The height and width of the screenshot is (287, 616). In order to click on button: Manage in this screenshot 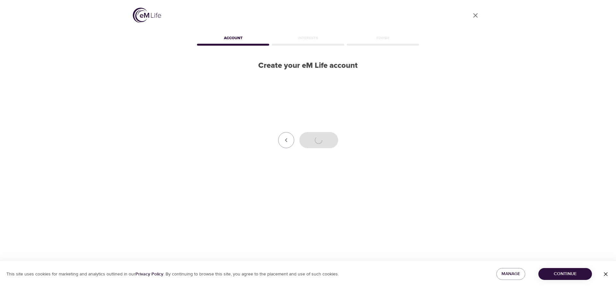, I will do `click(511, 273)`.